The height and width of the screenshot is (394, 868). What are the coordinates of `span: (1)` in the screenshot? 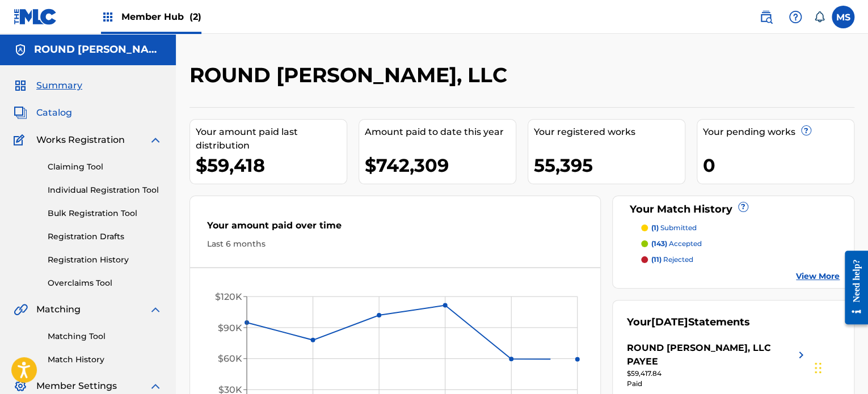 It's located at (655, 227).